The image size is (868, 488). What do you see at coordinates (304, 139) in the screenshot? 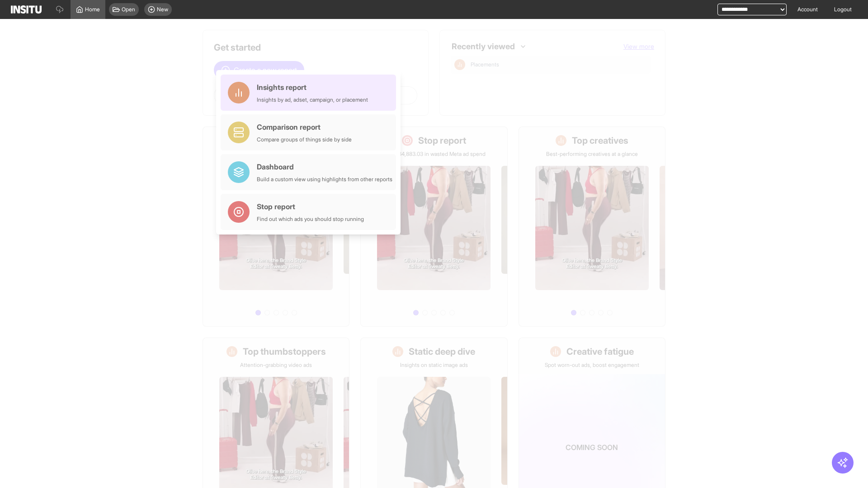
I see `div: Compare groups of things side by side` at bounding box center [304, 139].